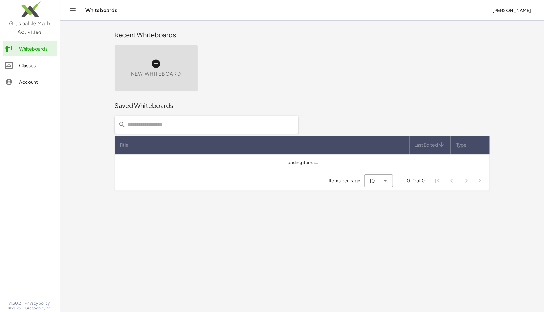 The height and width of the screenshot is (312, 544). I want to click on i: prepended action, so click(122, 125).